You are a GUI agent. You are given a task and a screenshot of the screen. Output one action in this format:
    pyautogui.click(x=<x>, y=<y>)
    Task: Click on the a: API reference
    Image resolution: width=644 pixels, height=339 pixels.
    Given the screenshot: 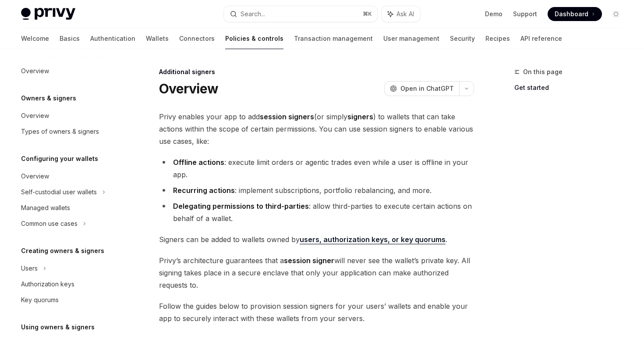 What is the action you would take?
    pyautogui.click(x=541, y=38)
    